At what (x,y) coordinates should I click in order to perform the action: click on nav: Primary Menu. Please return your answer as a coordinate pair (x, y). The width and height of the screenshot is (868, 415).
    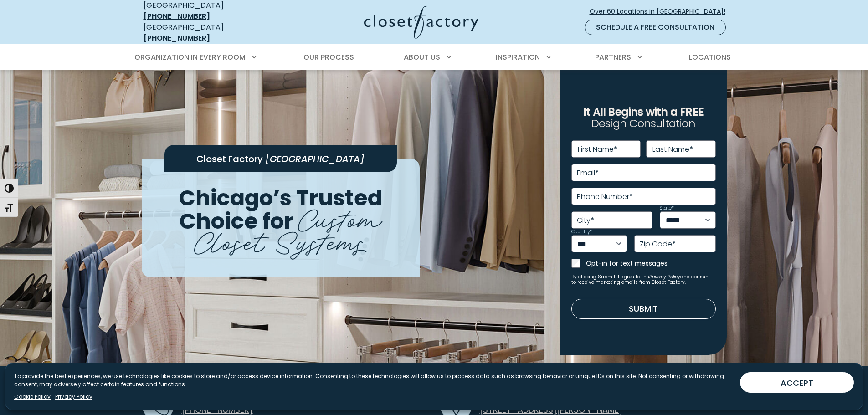
    Looking at the image, I should click on (434, 57).